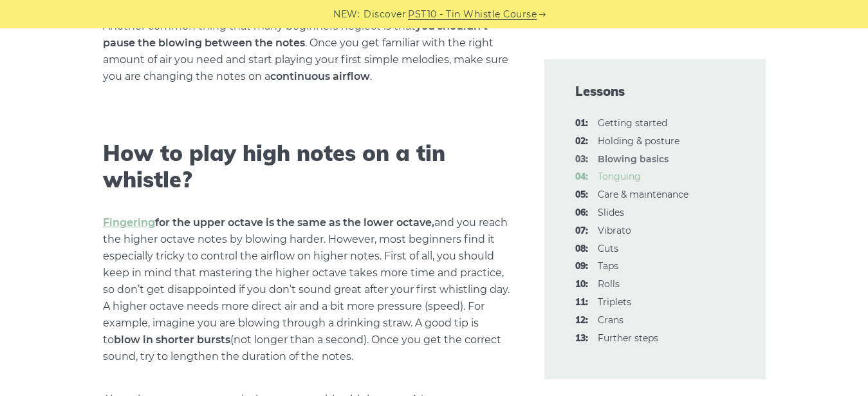  What do you see at coordinates (655, 92) in the screenshot?
I see `span: Lessons` at bounding box center [655, 92].